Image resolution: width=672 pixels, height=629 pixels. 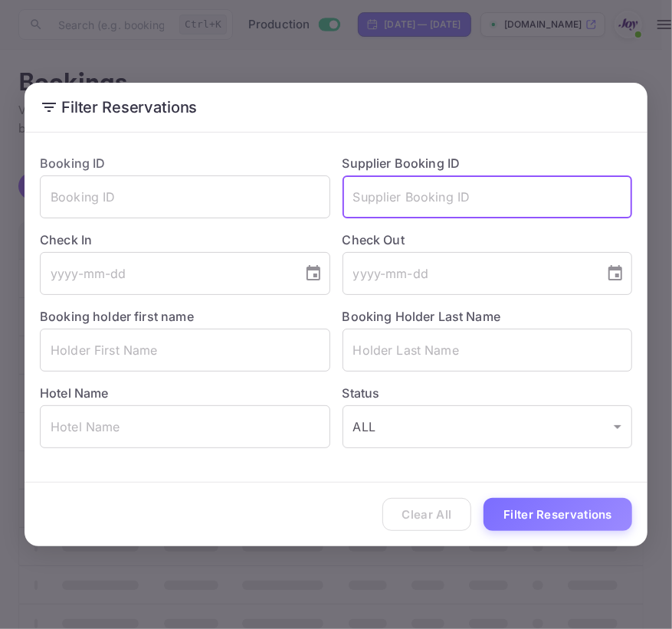 I want to click on h2: Filter Reservations, so click(x=336, y=107).